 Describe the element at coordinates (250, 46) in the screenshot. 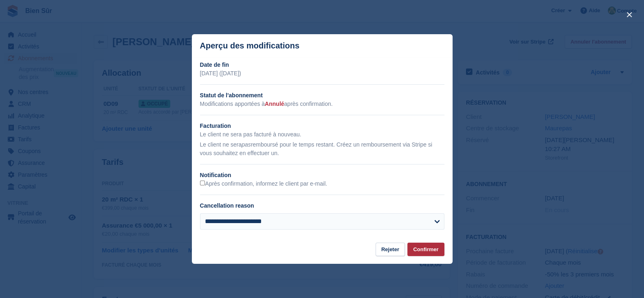

I see `p: Aperçu des modifications` at that location.